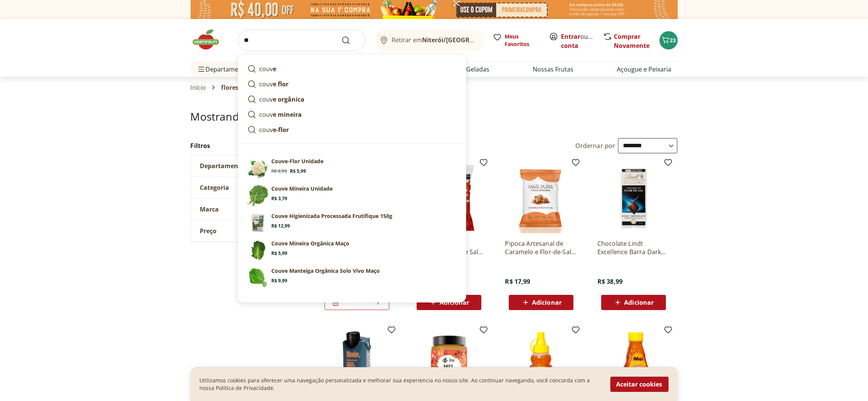 The height and width of the screenshot is (401, 868). What do you see at coordinates (578, 41) in the screenshot?
I see `span: ou` at bounding box center [578, 41].